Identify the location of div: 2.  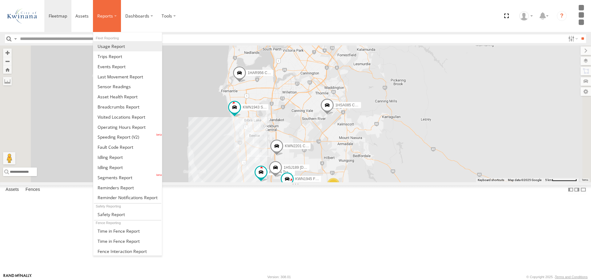
(333, 184).